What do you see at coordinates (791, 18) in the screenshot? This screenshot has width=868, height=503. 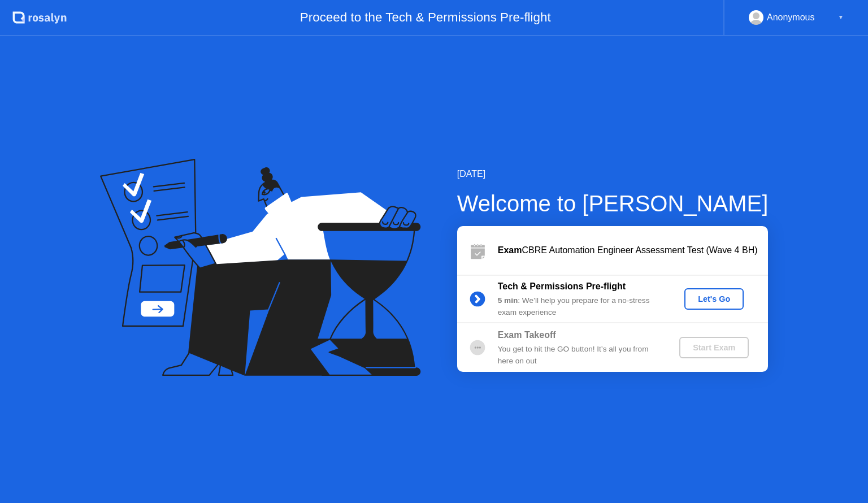 I see `div: Anonymous` at bounding box center [791, 18].